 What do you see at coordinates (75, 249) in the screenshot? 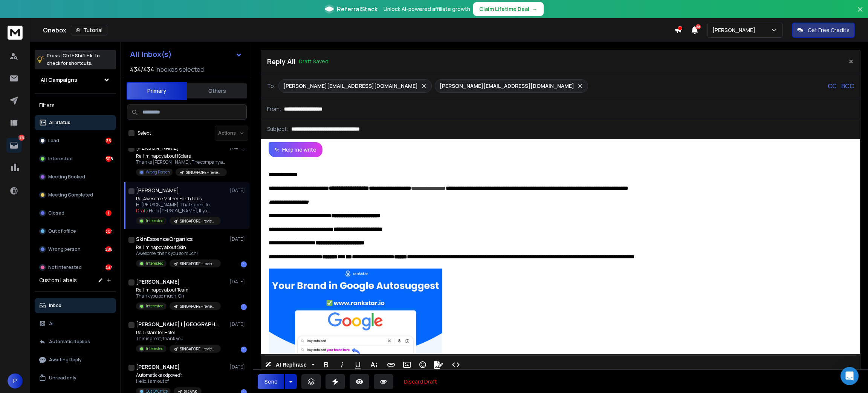
I see `button: Wrong person288` at bounding box center [75, 249].